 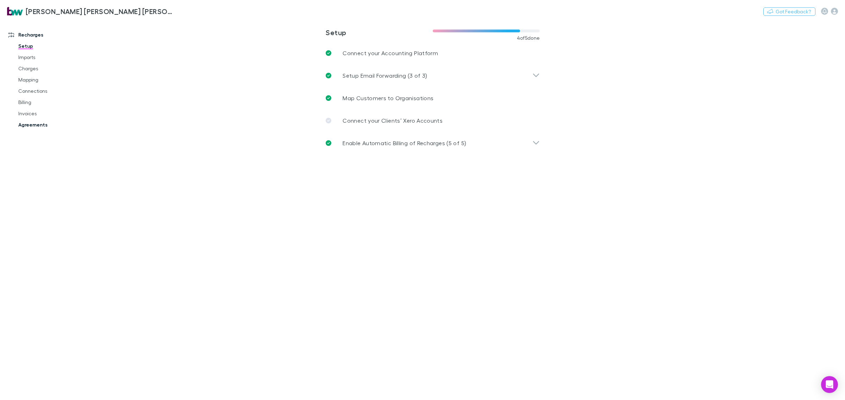 I want to click on a: Connect your Clients’ Xero Accounts, so click(x=433, y=121).